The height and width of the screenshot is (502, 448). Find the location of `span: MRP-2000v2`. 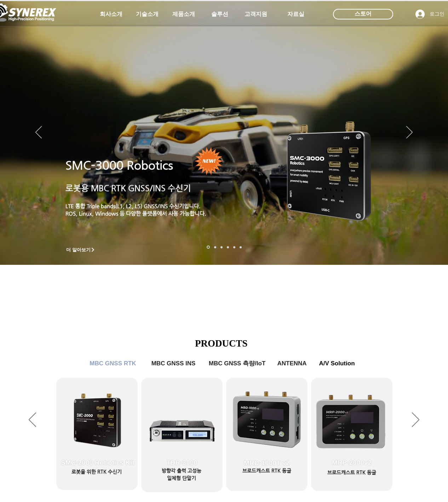

span: MRP-2000v2 is located at coordinates (352, 462).